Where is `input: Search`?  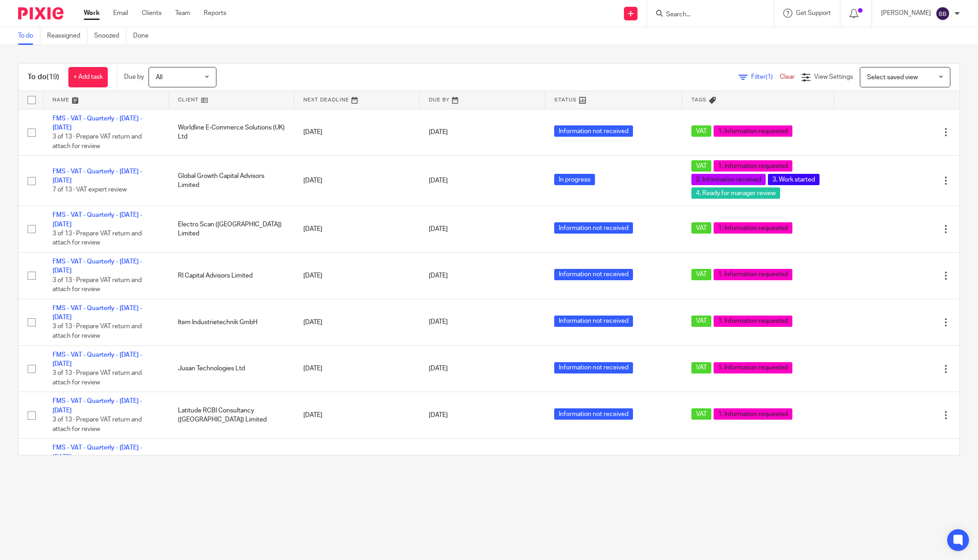
input: Search is located at coordinates (706, 15).